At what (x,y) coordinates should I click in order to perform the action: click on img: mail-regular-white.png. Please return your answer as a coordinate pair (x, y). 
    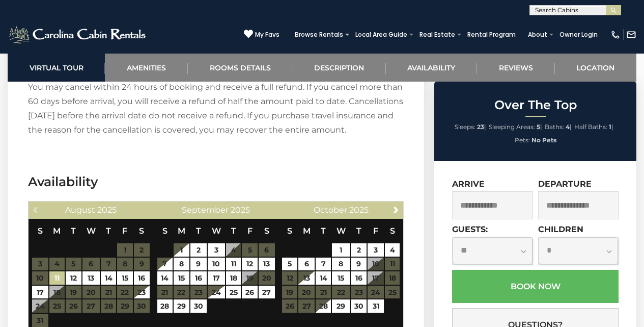
    Looking at the image, I should click on (631, 35).